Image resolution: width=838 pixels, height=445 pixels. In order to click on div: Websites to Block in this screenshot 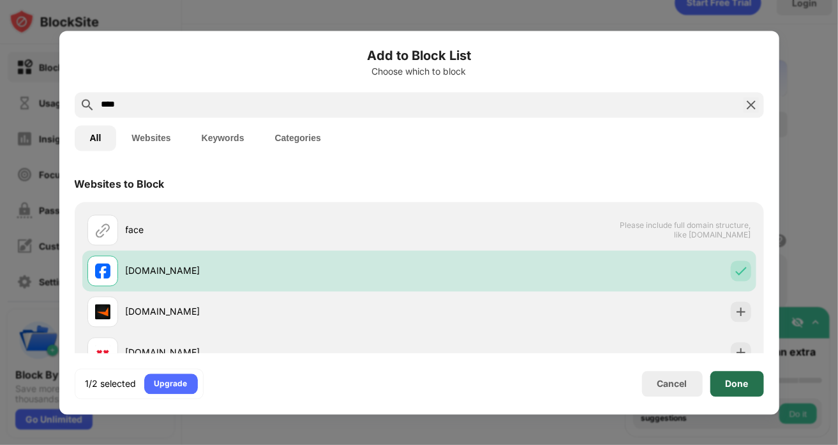, I will do `click(119, 184)`.